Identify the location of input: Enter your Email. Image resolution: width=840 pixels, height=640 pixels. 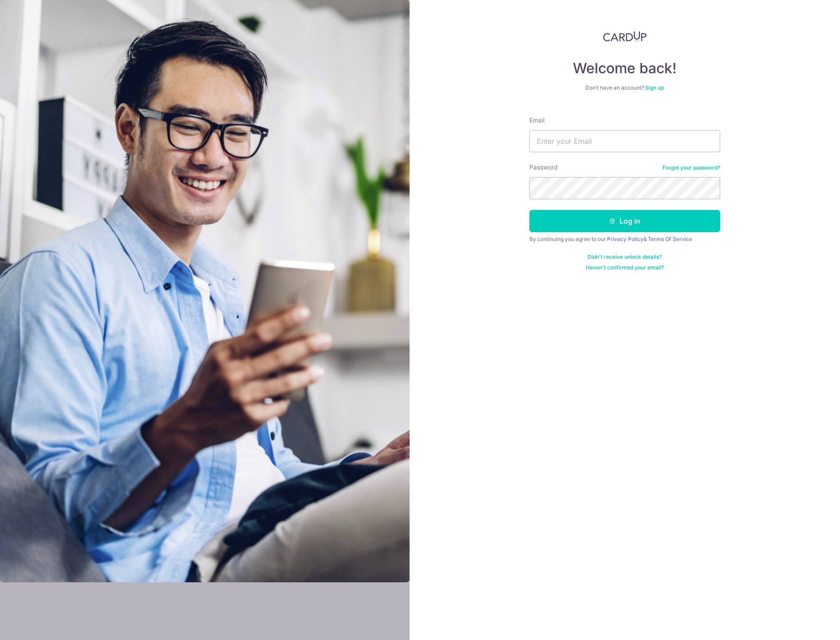
(624, 141).